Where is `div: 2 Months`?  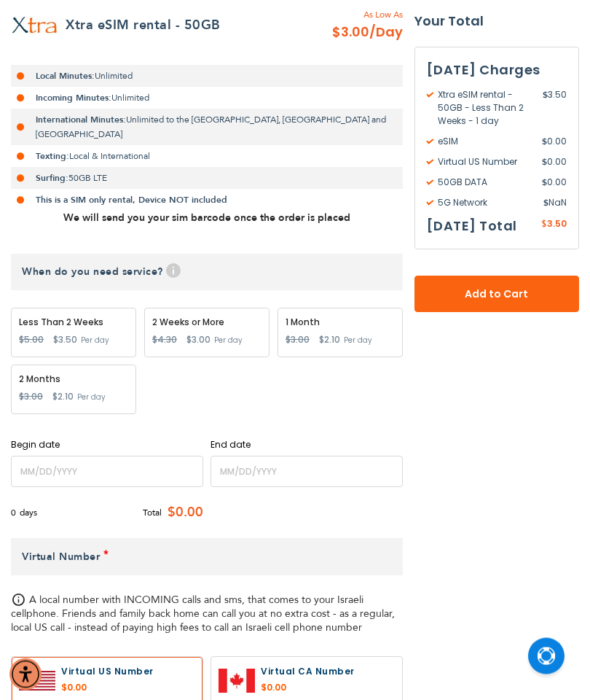 div: 2 Months is located at coordinates (74, 380).